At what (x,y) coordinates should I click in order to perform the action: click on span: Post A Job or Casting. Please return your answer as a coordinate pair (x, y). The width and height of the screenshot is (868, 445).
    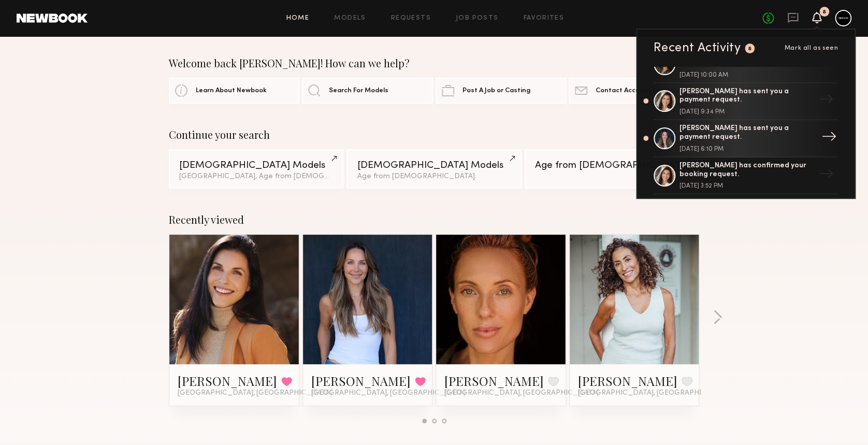
    Looking at the image, I should click on (497, 90).